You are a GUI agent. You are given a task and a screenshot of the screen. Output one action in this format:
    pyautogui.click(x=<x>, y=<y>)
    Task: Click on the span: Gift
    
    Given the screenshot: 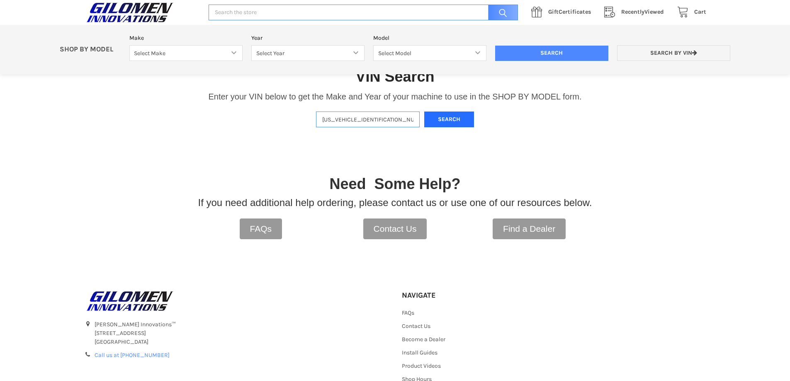 What is the action you would take?
    pyautogui.click(x=553, y=12)
    